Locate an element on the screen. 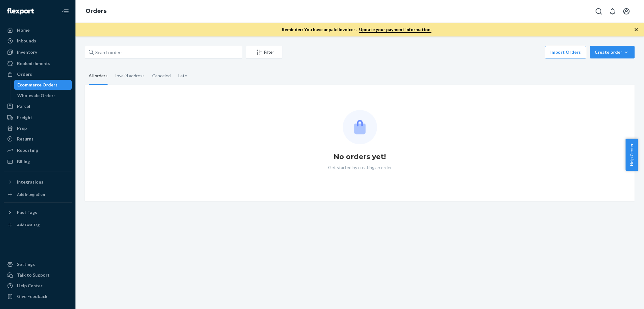 The width and height of the screenshot is (644, 309). span: Help Center is located at coordinates (631, 154).